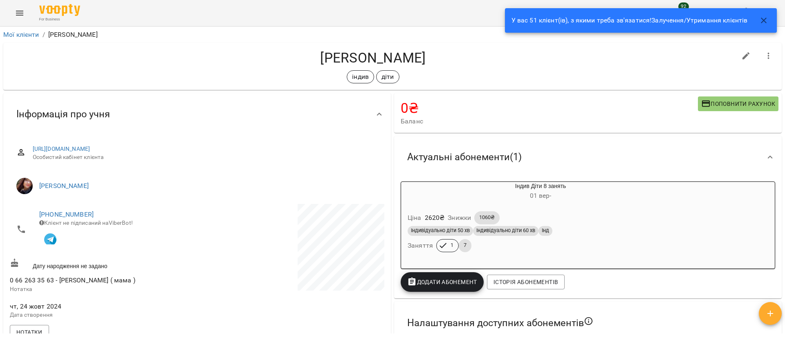  I want to click on a: Залучення/Утримання клієнтів, so click(699, 20).